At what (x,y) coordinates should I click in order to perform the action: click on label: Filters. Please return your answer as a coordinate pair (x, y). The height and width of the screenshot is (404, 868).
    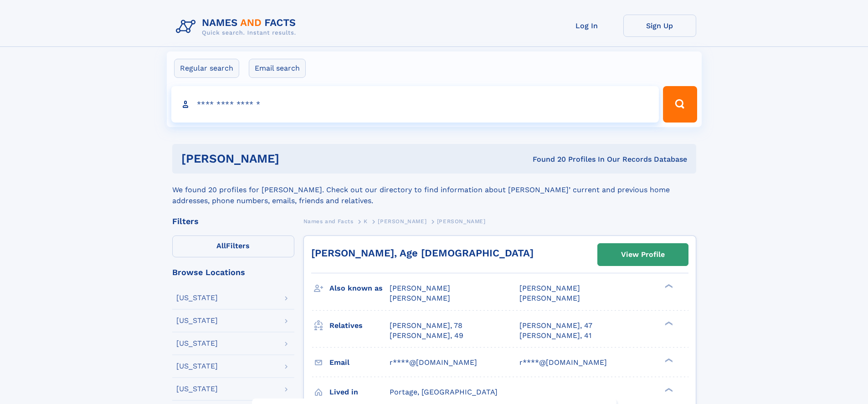
    Looking at the image, I should click on (233, 246).